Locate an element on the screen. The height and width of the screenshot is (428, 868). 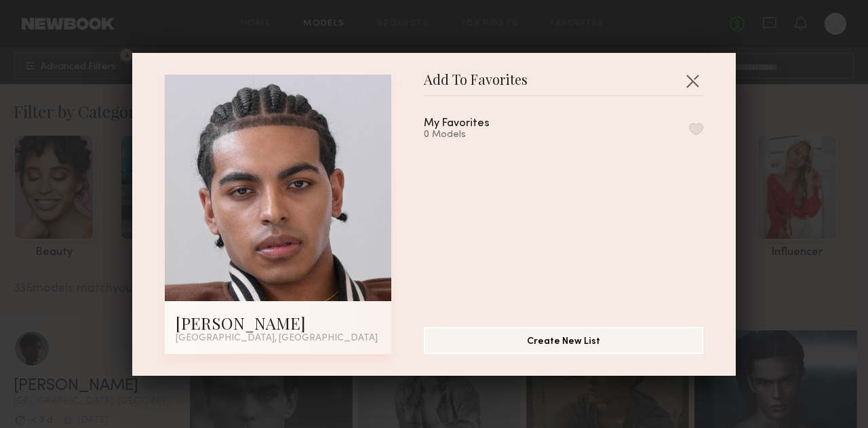
button: Close is located at coordinates (692, 80).